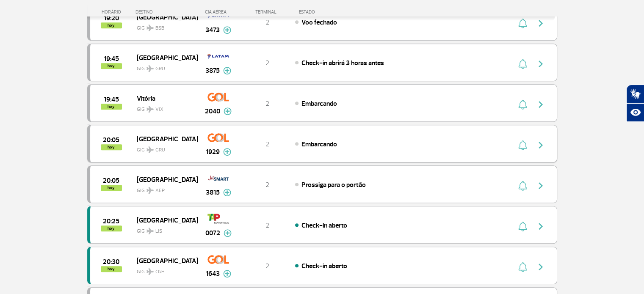 Image resolution: width=644 pixels, height=294 pixels. What do you see at coordinates (635, 113) in the screenshot?
I see `button: Abrir recursos assistivos.` at bounding box center [635, 113].